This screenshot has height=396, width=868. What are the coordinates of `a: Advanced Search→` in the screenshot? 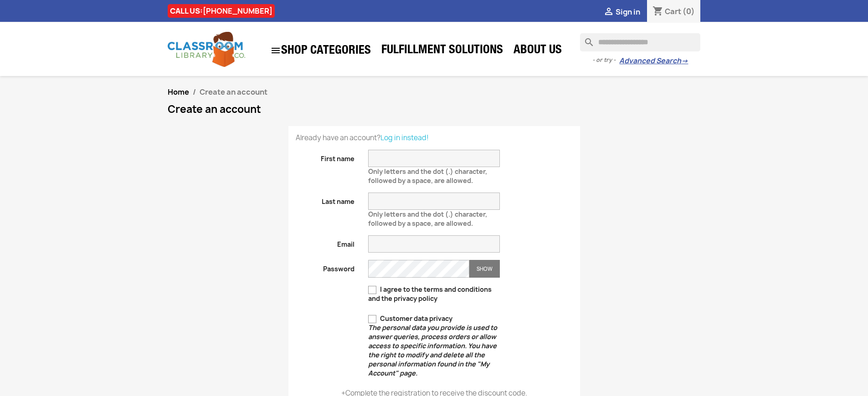 It's located at (654, 61).